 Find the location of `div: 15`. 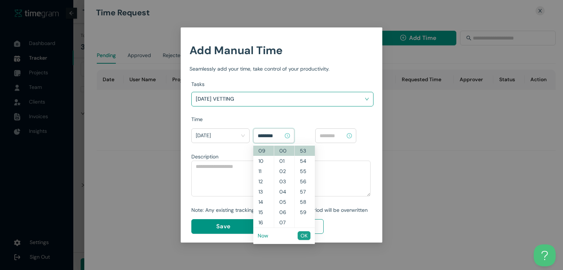

div: 15 is located at coordinates (263, 212).